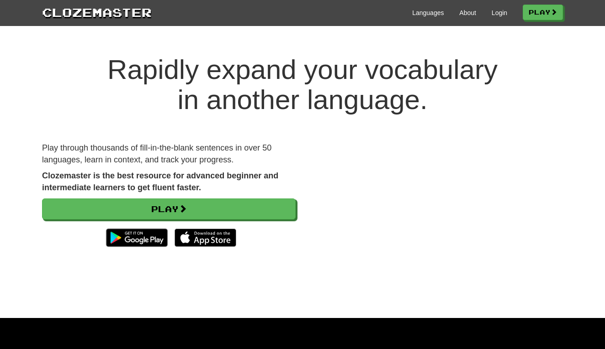 This screenshot has width=605, height=349. What do you see at coordinates (467, 13) in the screenshot?
I see `a: About` at bounding box center [467, 13].